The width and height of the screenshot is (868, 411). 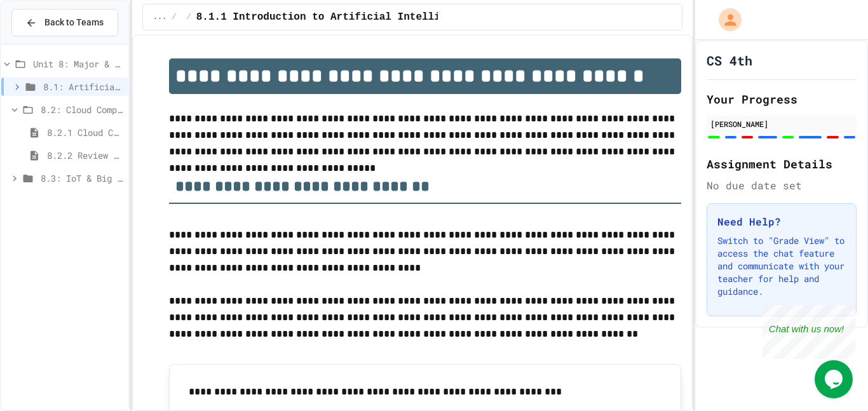 What do you see at coordinates (781, 266) in the screenshot?
I see `p: Switch to "Grade View" to access the chat feature and communicate with your teacher for help and ...` at bounding box center [781, 266].